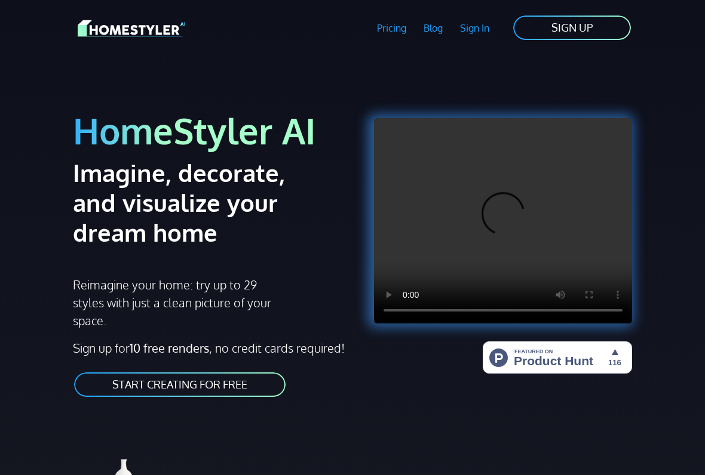  Describe the element at coordinates (131, 28) in the screenshot. I see `img: HomeStyler AI logo` at that location.